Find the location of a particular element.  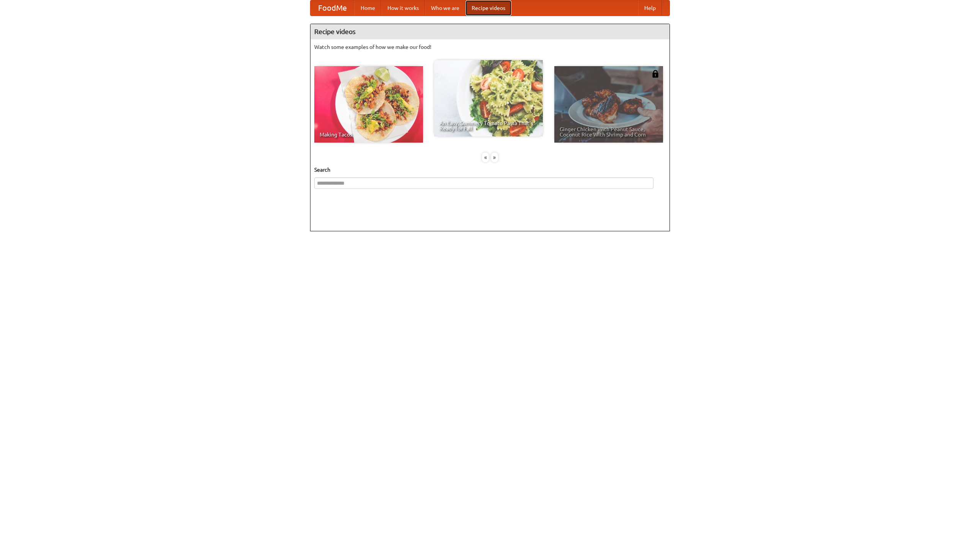

a: How it works is located at coordinates (403, 8).